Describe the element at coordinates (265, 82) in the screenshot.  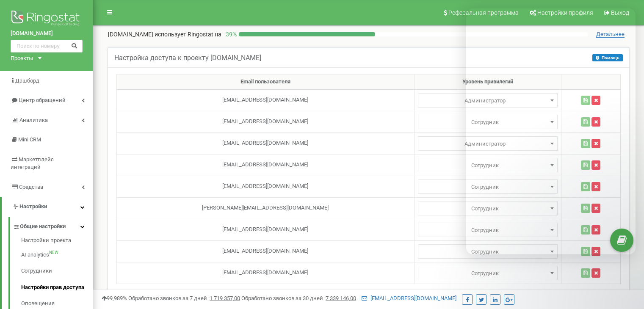
I see `th: Email пользователя` at that location.